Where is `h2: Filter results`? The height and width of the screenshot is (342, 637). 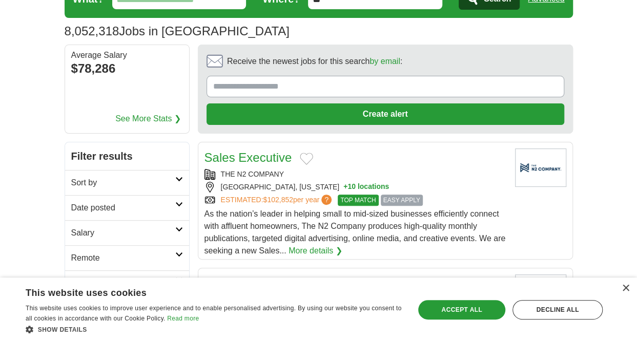 h2: Filter results is located at coordinates (127, 156).